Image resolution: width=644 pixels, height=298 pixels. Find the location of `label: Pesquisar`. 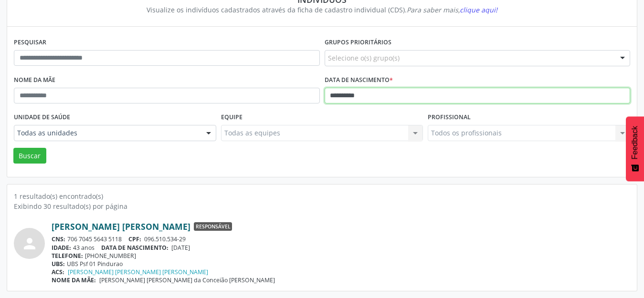

label: Pesquisar is located at coordinates (30, 42).